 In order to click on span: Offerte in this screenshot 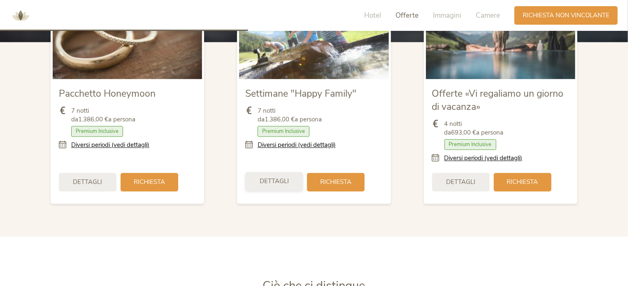, I will do `click(407, 15)`.